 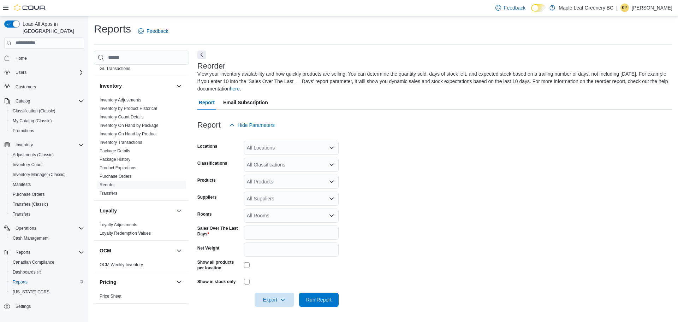 I want to click on img: Cova, so click(x=30, y=8).